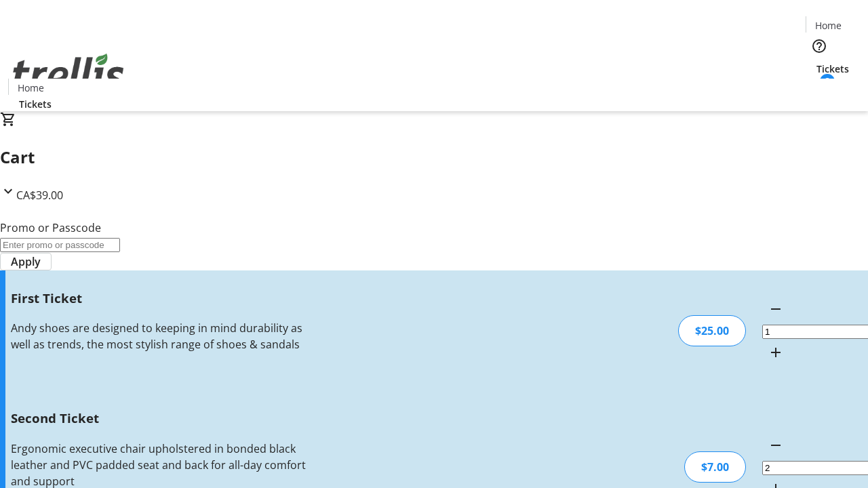 Image resolution: width=868 pixels, height=488 pixels. What do you see at coordinates (819, 46) in the screenshot?
I see `button: Help` at bounding box center [819, 46].